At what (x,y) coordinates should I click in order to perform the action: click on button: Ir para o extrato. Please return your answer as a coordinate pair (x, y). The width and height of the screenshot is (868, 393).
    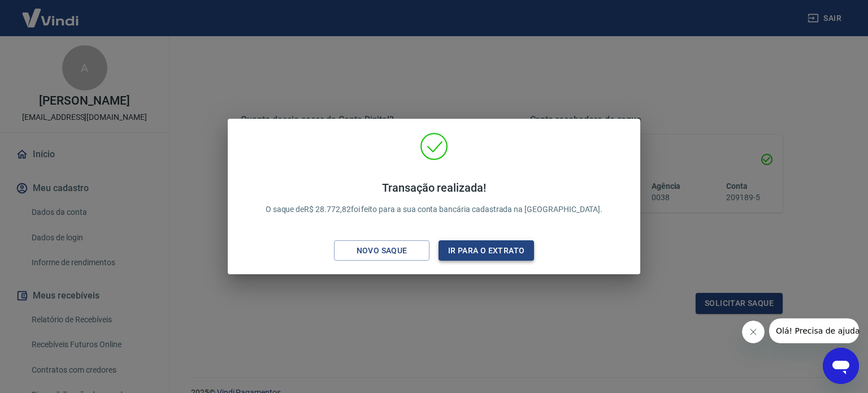
    Looking at the image, I should click on (486, 251).